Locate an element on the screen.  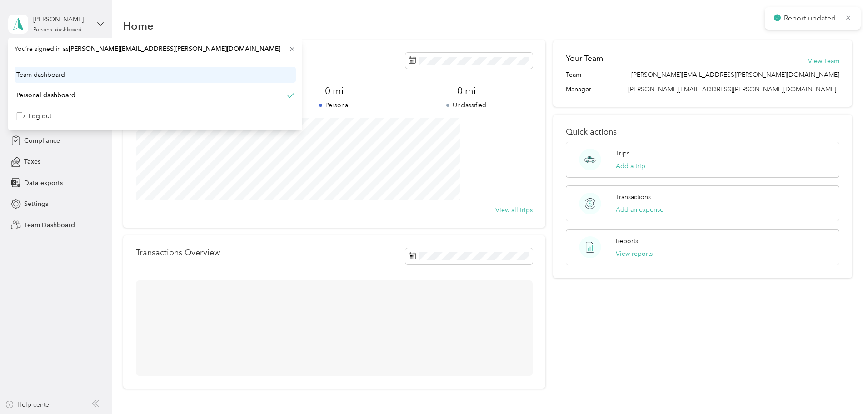
span: Team is located at coordinates (574, 75).